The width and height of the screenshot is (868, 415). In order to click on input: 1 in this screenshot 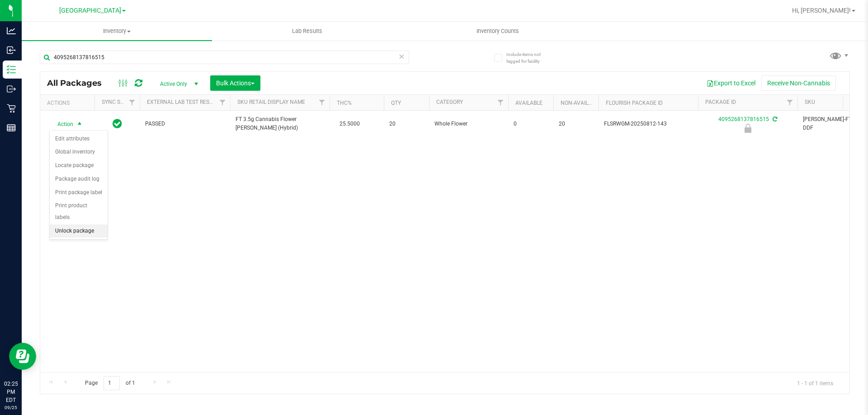, I will do `click(111, 383)`.